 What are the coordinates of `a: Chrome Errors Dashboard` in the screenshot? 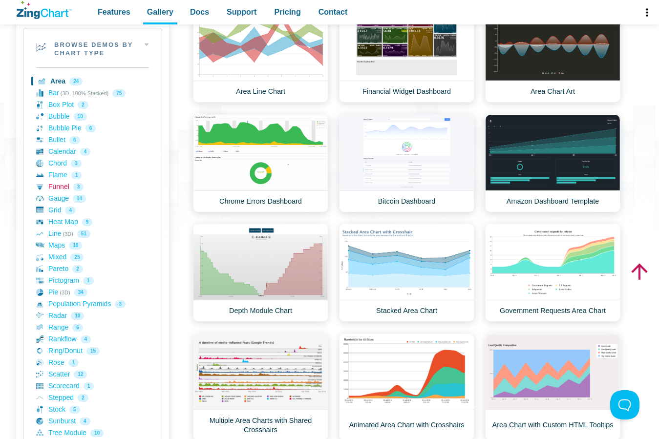 It's located at (260, 163).